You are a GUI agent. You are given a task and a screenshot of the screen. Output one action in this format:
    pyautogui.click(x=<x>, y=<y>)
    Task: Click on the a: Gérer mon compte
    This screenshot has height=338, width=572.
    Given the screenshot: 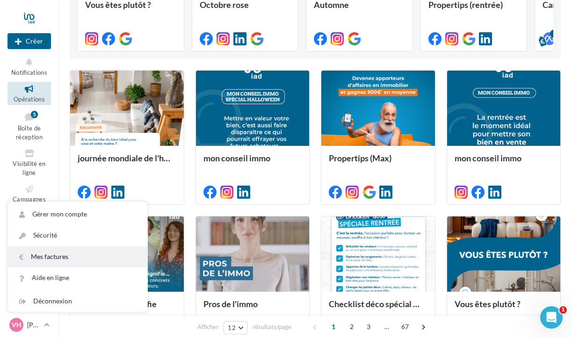 What is the action you would take?
    pyautogui.click(x=78, y=214)
    